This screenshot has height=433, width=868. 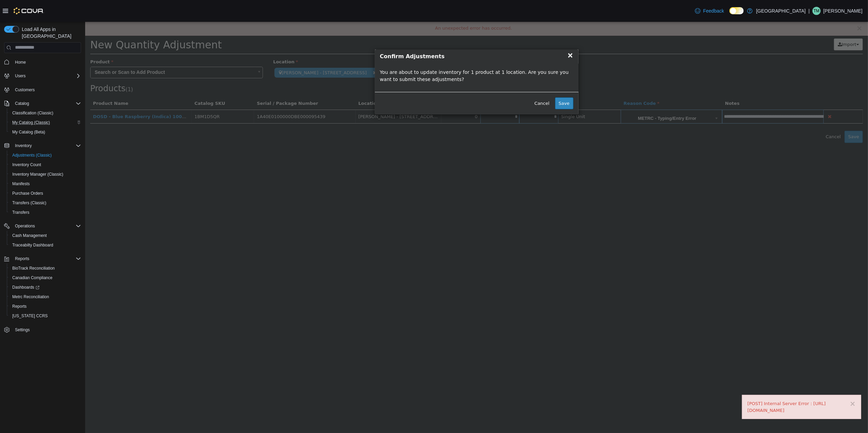 What do you see at coordinates (47, 76) in the screenshot?
I see `span: Users` at bounding box center [47, 76].